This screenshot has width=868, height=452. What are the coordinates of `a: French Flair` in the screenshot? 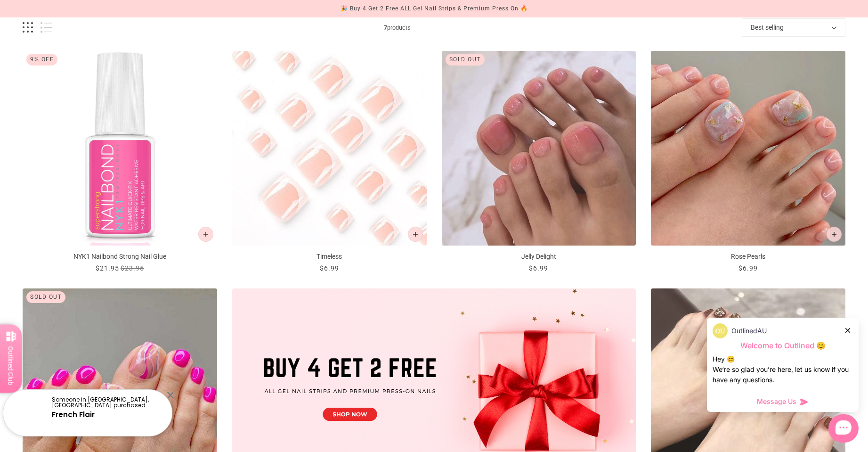 It's located at (73, 415).